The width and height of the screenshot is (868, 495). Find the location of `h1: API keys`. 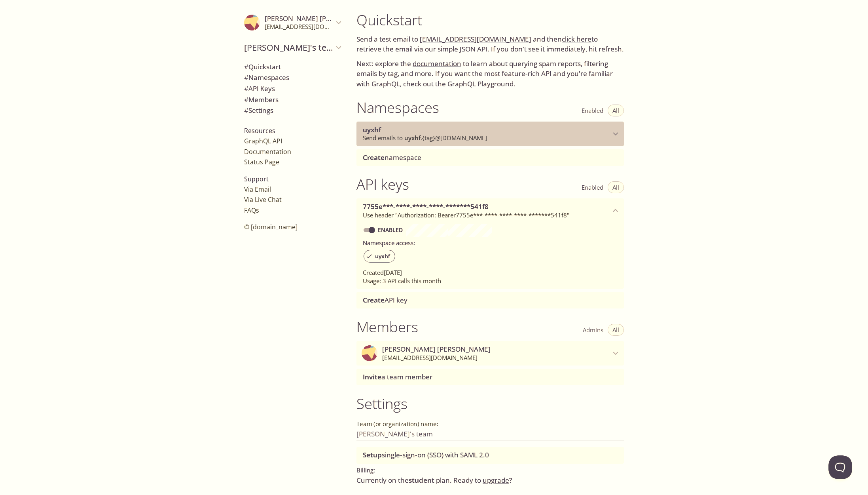

h1: API keys is located at coordinates (383, 184).